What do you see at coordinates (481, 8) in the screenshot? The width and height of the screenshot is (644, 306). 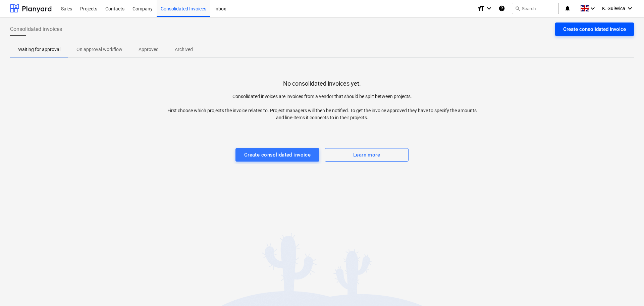 I see `i: format_size` at bounding box center [481, 8].